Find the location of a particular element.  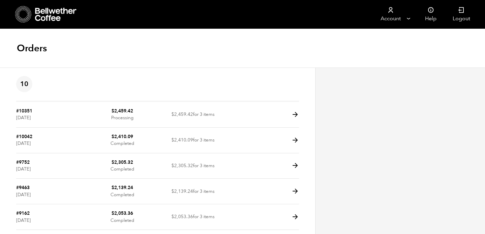

span: 2,139.24 is located at coordinates (182, 191).